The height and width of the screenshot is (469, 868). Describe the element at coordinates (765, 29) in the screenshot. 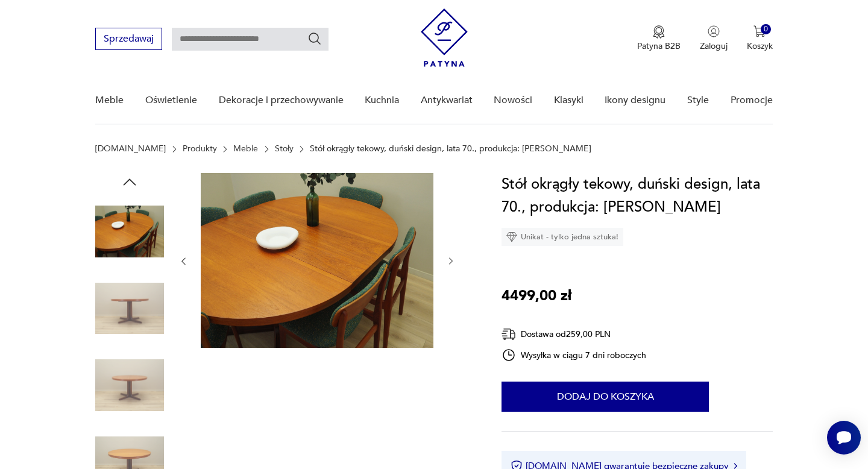

I see `div: 0` at that location.